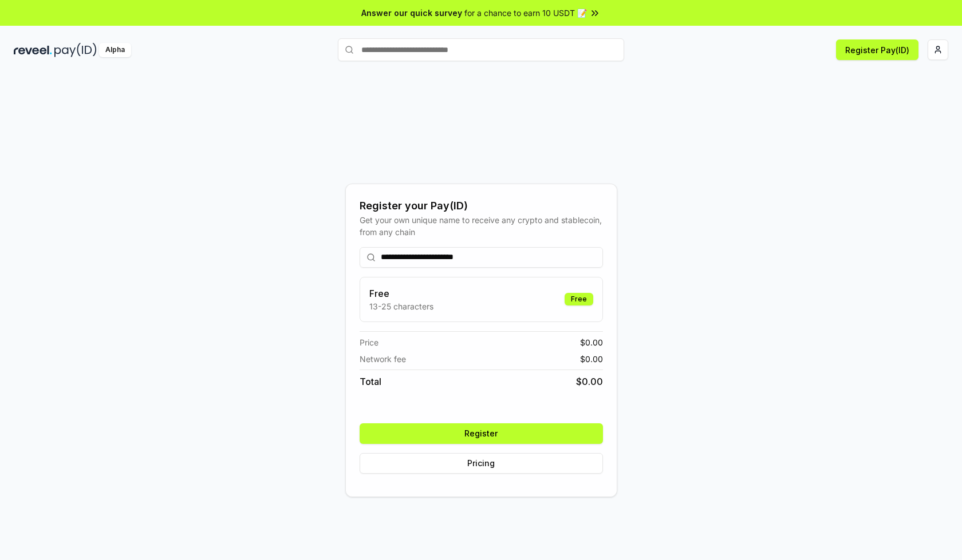 This screenshot has height=560, width=962. What do you see at coordinates (75, 50) in the screenshot?
I see `img: pay_id` at bounding box center [75, 50].